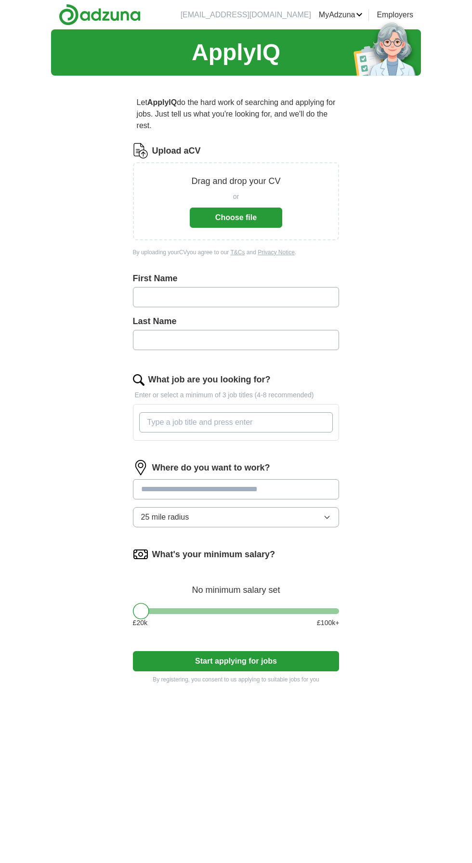 The height and width of the screenshot is (863, 472). I want to click on p: Enter or select a minimum of 3 job titles (4-8 recommended), so click(236, 395).